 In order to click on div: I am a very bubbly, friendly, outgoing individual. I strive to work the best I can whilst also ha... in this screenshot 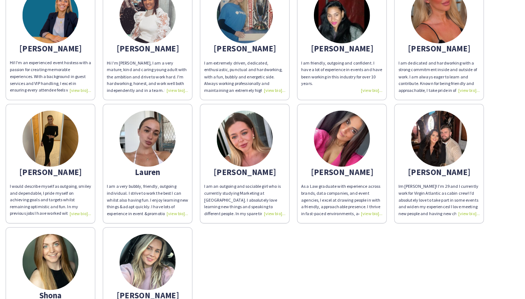, I will do `click(144, 195)`.